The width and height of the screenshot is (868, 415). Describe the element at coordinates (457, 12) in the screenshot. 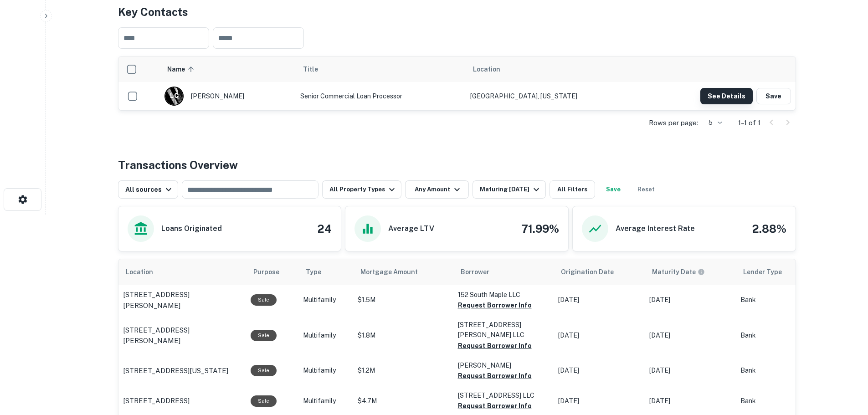

I see `h4: Key Contacts` at that location.